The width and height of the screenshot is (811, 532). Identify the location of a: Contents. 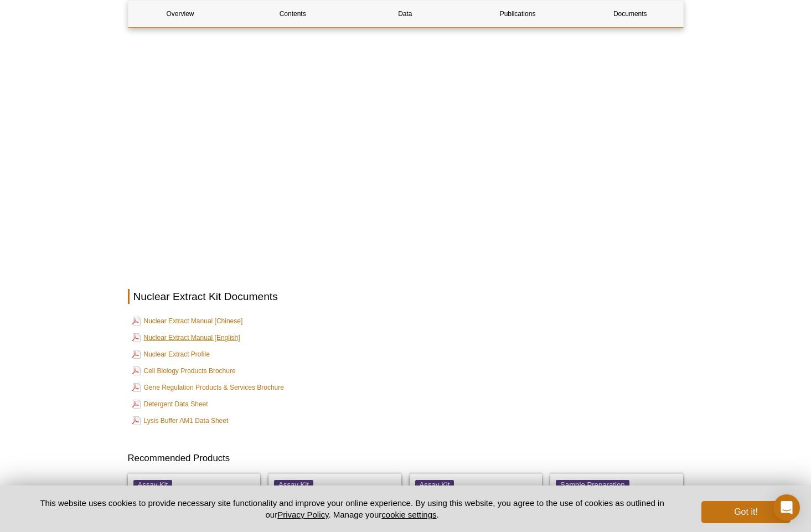
(293, 14).